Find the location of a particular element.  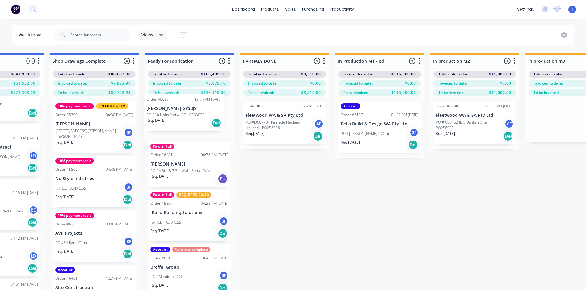

span: 4 is located at coordinates (127, 61).